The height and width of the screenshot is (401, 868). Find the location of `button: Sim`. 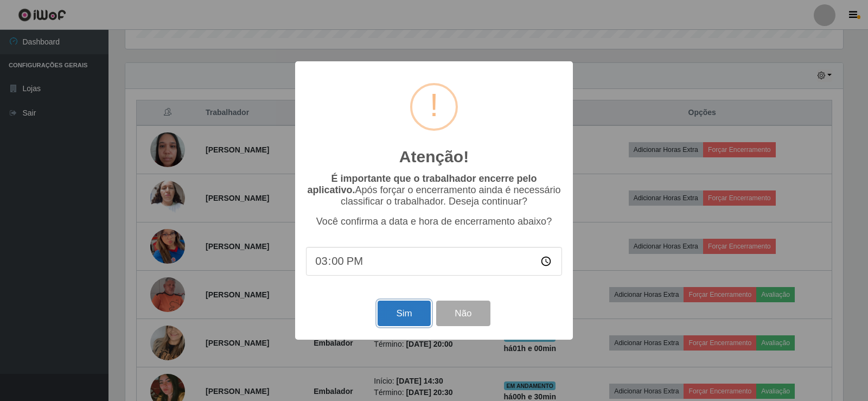

button: Sim is located at coordinates (404, 313).